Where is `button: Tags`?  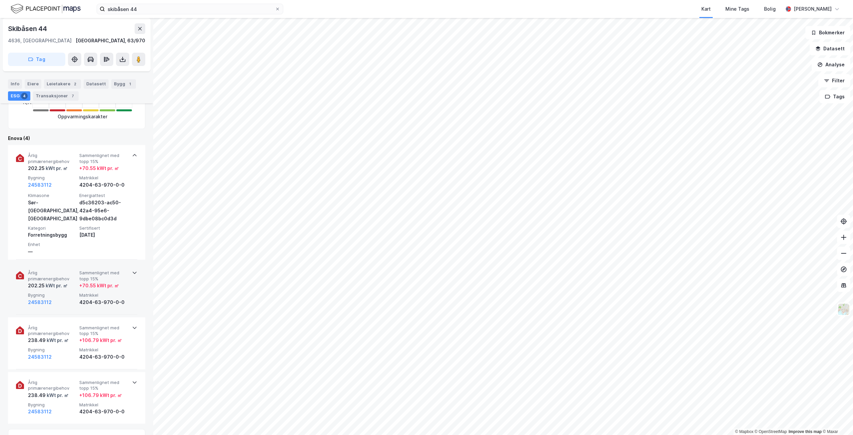
button: Tags is located at coordinates (835, 97).